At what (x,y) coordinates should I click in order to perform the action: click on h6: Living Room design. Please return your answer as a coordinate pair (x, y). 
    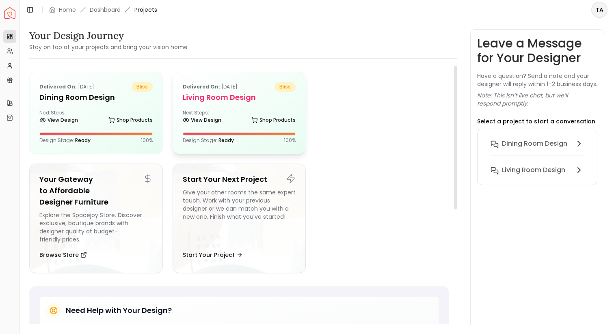
    Looking at the image, I should click on (533, 170).